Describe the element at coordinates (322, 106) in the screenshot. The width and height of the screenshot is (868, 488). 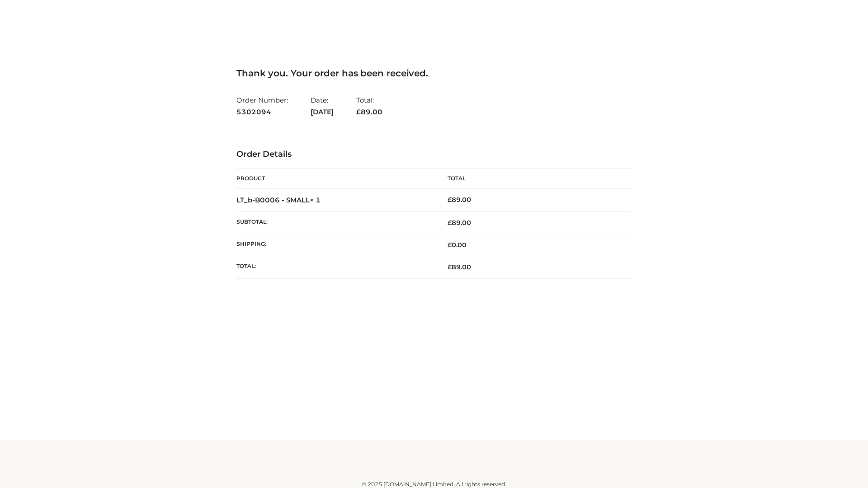
I see `li: Date:` at that location.